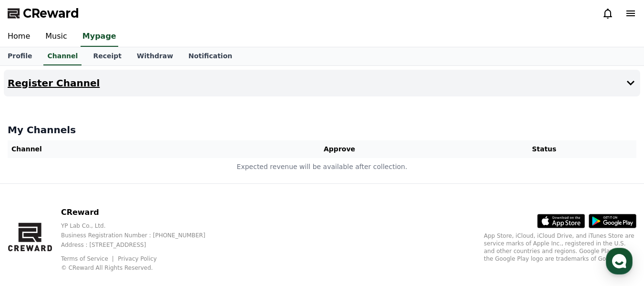  Describe the element at coordinates (56, 37) in the screenshot. I see `a: Music` at that location.